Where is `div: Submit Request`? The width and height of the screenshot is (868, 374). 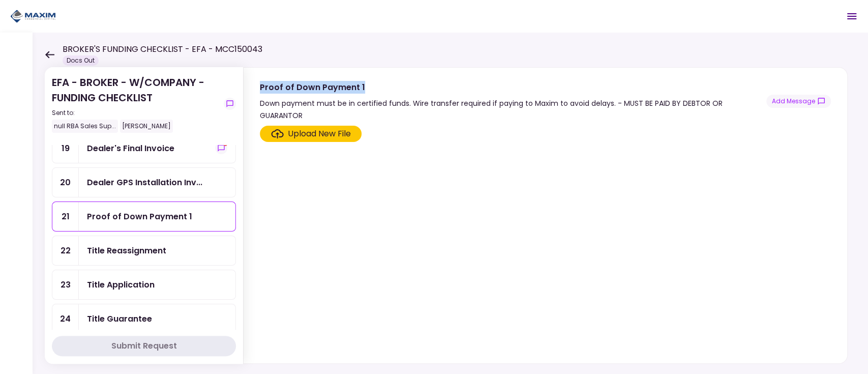 div: Submit Request is located at coordinates (144, 346).